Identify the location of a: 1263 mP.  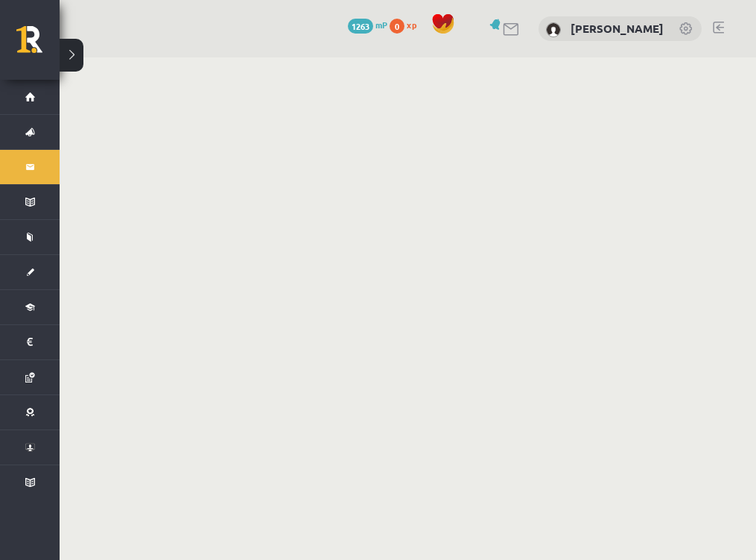
(367, 25).